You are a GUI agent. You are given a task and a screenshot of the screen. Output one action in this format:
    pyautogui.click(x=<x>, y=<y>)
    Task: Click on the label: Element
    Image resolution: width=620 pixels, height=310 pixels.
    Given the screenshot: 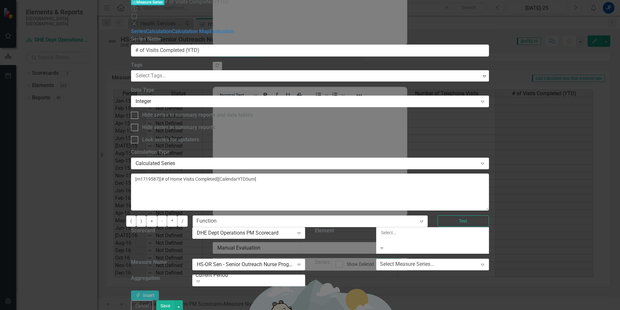 What is the action you would take?
    pyautogui.click(x=324, y=230)
    